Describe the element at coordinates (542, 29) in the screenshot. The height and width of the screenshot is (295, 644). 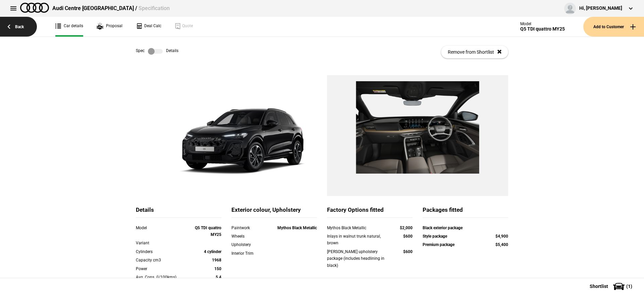
I see `div: Q5 TDI quattro MY25` at that location.